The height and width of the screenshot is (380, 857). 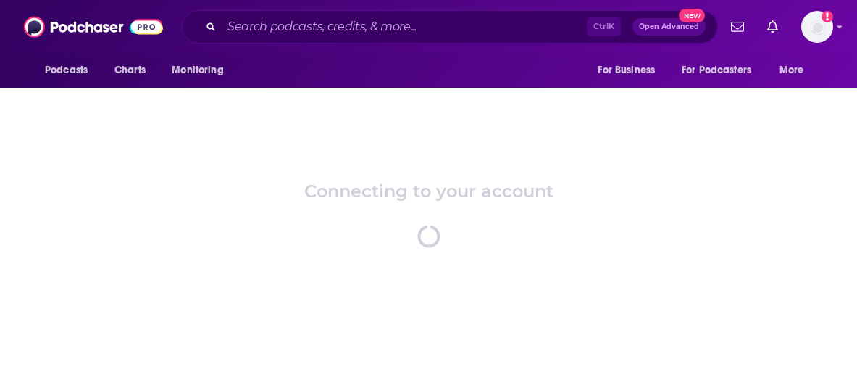 What do you see at coordinates (130, 70) in the screenshot?
I see `a: Charts` at bounding box center [130, 70].